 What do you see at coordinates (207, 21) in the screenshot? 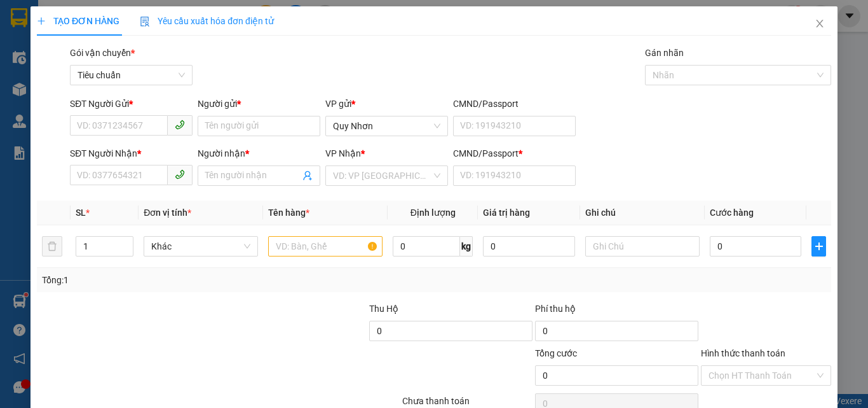
I see `span: Yêu cầu xuất hóa đơn điện tử` at bounding box center [207, 21].